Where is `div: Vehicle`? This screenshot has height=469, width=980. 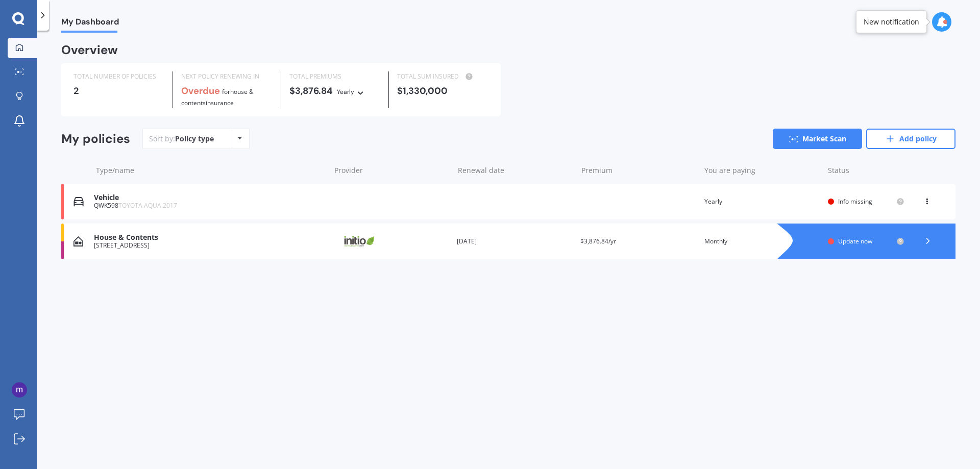
div: Vehicle is located at coordinates (209, 197).